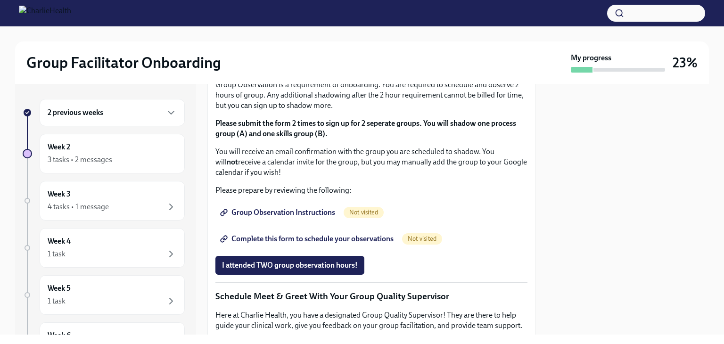 The width and height of the screenshot is (724, 344). Describe the element at coordinates (308, 239) in the screenshot. I see `a: Complete this form to schedule your observations` at that location.